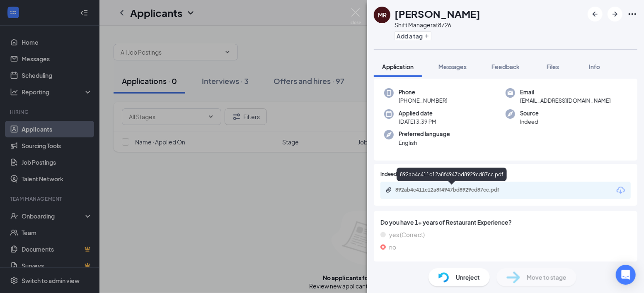 The width and height of the screenshot is (644, 293). Describe the element at coordinates (417, 113) in the screenshot. I see `span: Applied date` at that location.